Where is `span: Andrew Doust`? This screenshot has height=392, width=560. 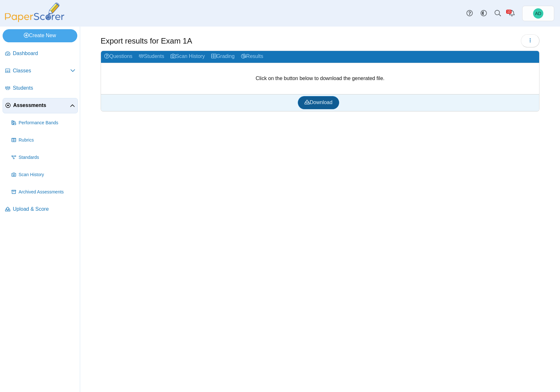
span: Andrew Doust is located at coordinates (538, 13).